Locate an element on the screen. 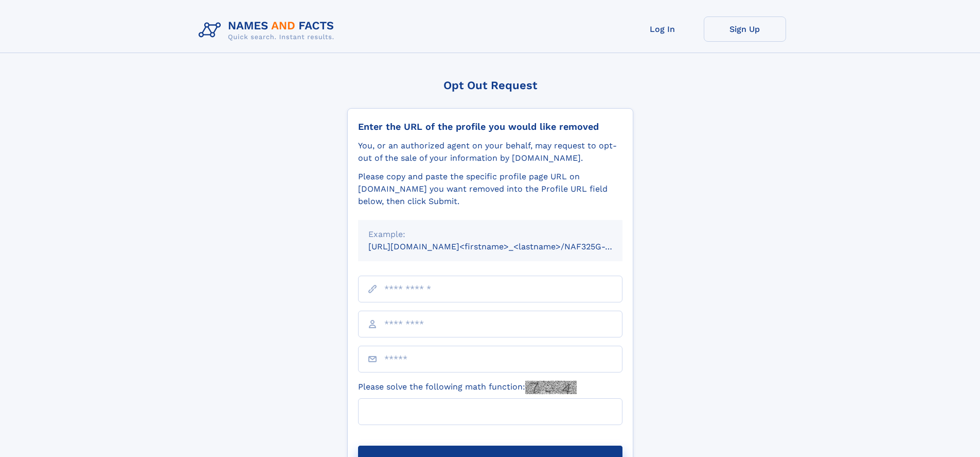 This screenshot has height=457, width=980. div: Example: is located at coordinates (490, 234).